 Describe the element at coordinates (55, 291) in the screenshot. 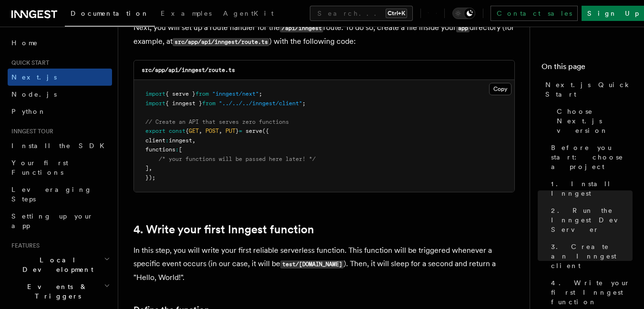

I see `span: Events & Triggers` at that location.